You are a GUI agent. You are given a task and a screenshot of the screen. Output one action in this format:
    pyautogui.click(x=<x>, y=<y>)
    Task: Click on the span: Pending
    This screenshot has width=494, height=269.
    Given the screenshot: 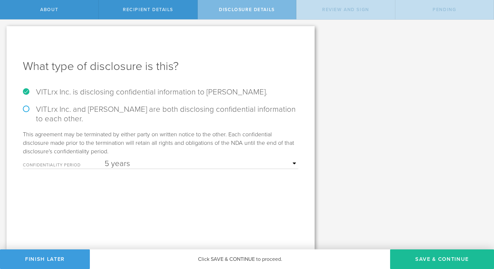 What is the action you would take?
    pyautogui.click(x=444, y=9)
    